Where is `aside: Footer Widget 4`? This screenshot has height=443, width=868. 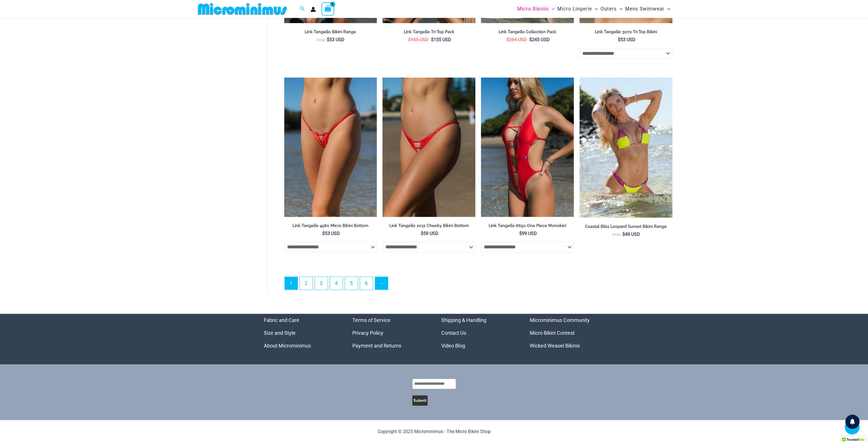 aside: Footer Widget 4 is located at coordinates (567, 333).